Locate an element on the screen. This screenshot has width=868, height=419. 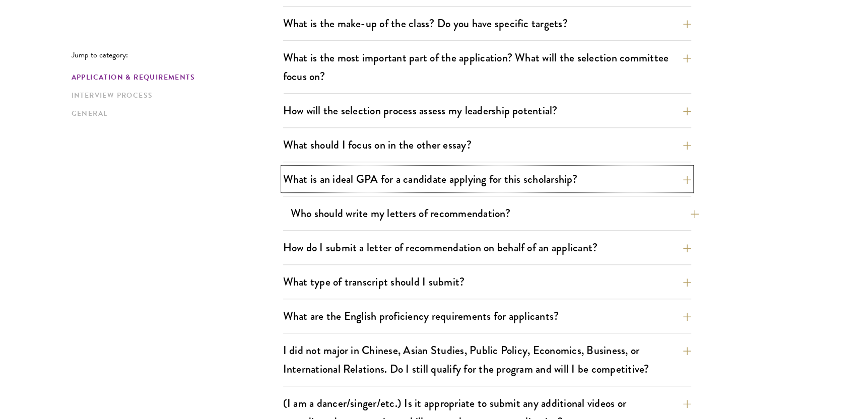
a: Interview Process is located at coordinates (174, 95).